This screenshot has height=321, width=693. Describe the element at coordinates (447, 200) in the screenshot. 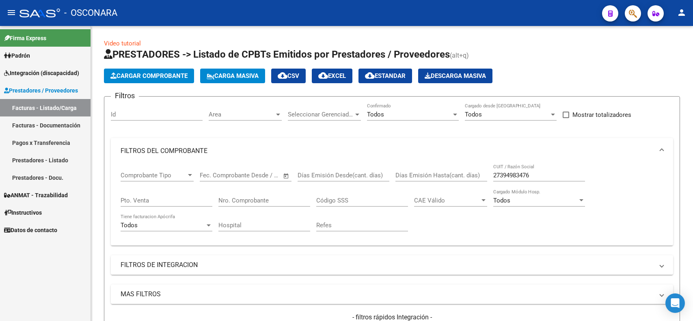

I see `span: CAE Válido` at that location.